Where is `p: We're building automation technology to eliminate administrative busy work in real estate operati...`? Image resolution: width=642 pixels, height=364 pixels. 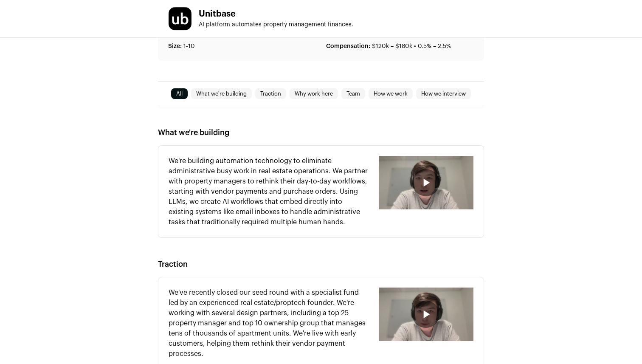 p: We're building automation technology to eliminate administrative busy work in real estate operati... is located at coordinates (269, 191).